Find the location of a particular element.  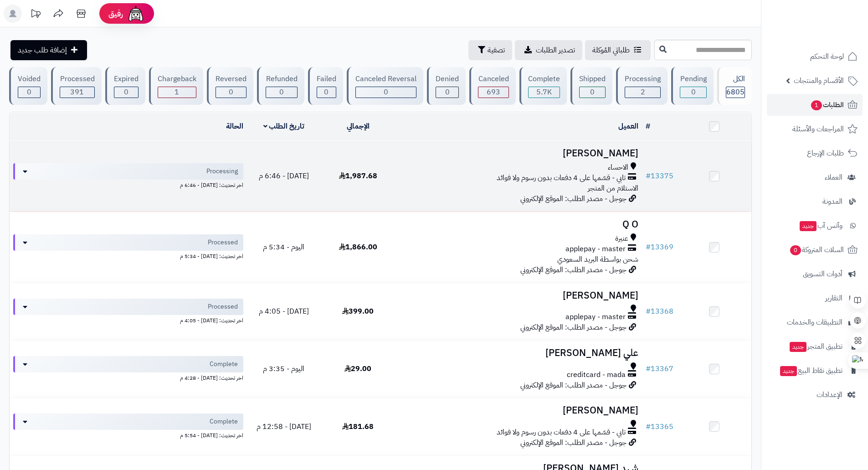

a: Canceled Reversal 0 is located at coordinates (385, 85).